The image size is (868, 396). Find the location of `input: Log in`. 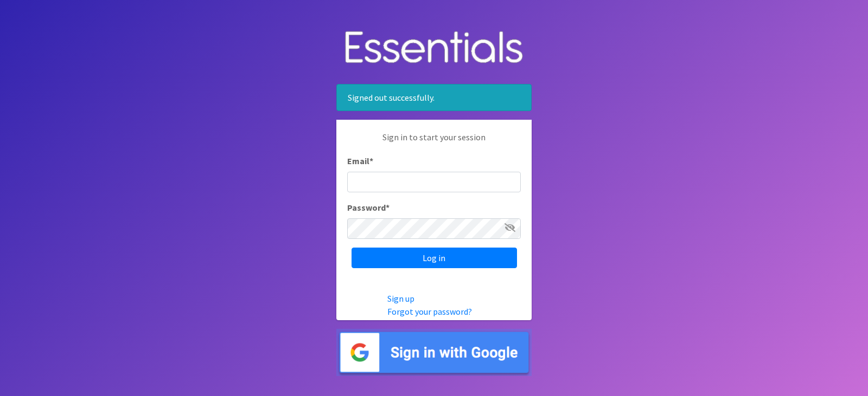

input: Log in is located at coordinates (434, 258).